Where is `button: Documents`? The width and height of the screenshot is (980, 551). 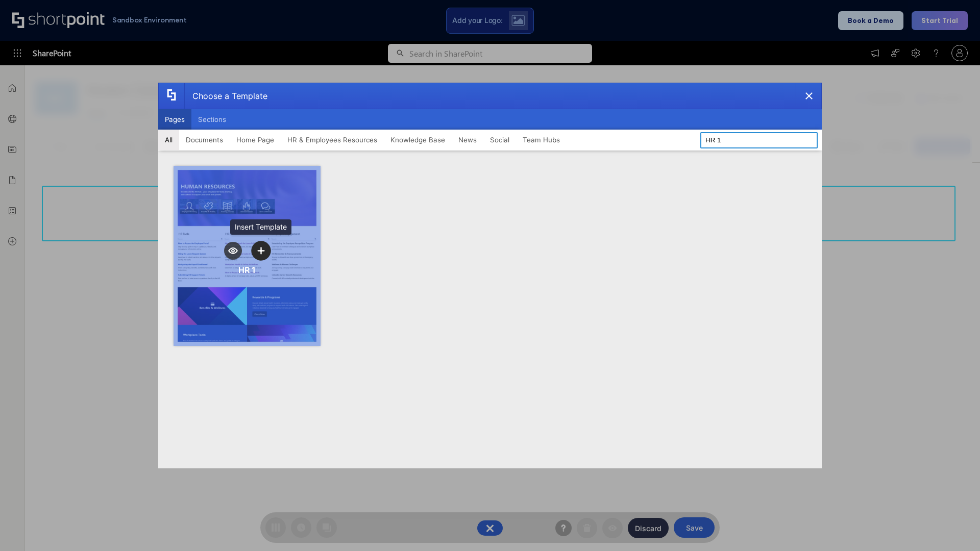 button: Documents is located at coordinates (204, 140).